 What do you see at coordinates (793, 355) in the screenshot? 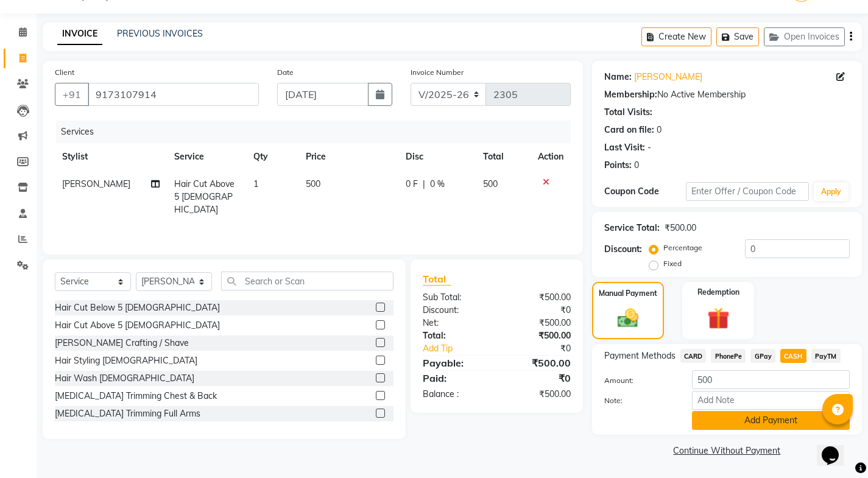
I see `span: CASH` at bounding box center [793, 355].